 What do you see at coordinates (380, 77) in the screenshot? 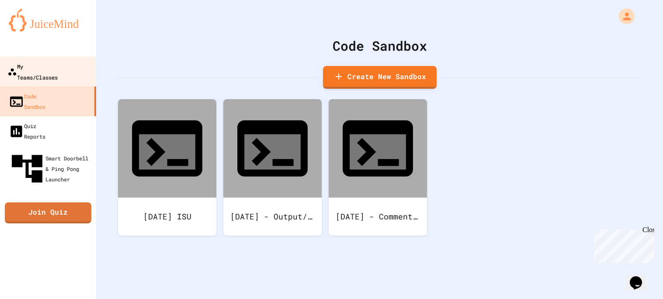
I see `a: Create New Sandbox` at bounding box center [380, 77].